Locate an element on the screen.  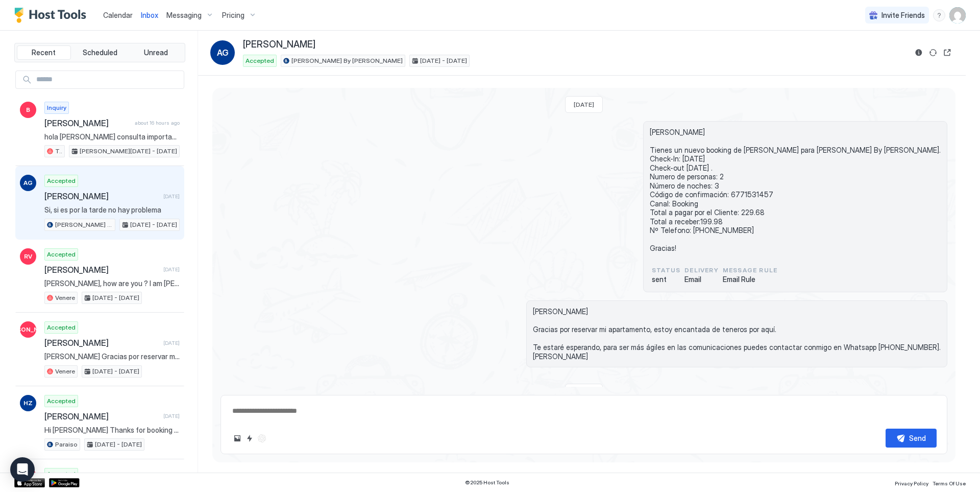
span: Unread is located at coordinates (156, 53).